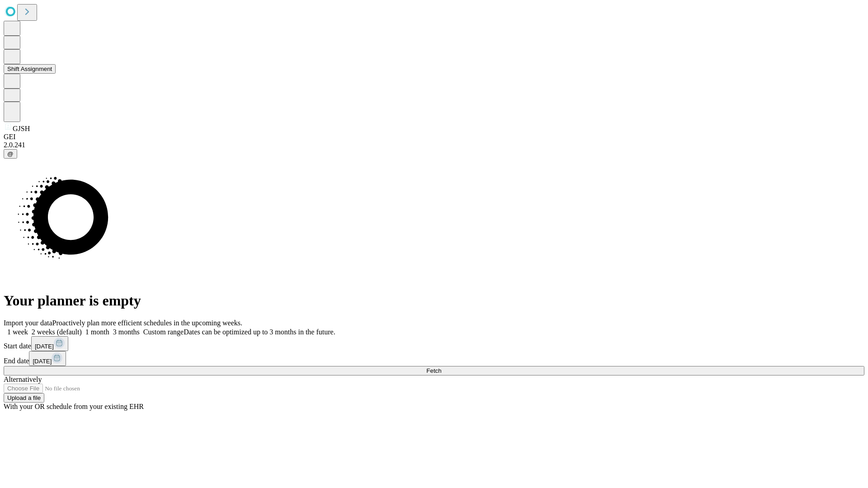 This screenshot has height=488, width=868. Describe the element at coordinates (73, 406) in the screenshot. I see `span: With your OR schedule from your existing EHR` at that location.